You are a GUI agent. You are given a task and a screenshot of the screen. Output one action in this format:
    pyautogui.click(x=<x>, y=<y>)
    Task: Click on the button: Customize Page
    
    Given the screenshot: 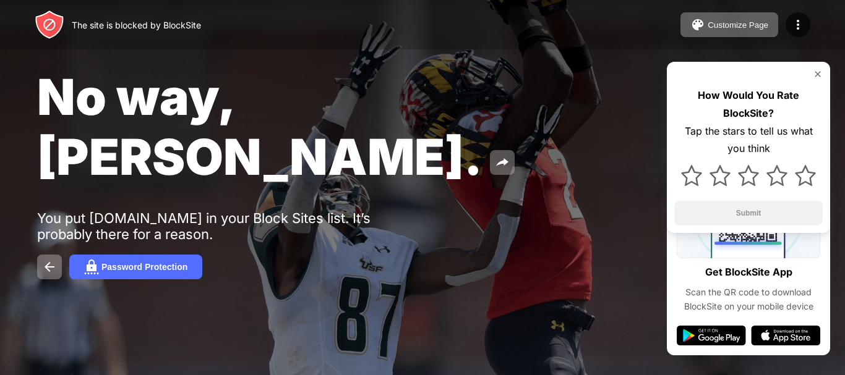 What is the action you would take?
    pyautogui.click(x=729, y=25)
    